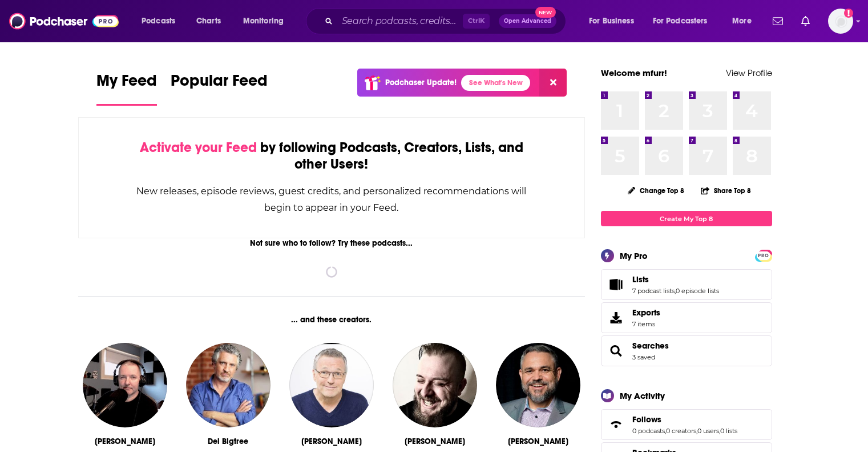  What do you see at coordinates (127, 88) in the screenshot?
I see `a: My Feed` at bounding box center [127, 88].